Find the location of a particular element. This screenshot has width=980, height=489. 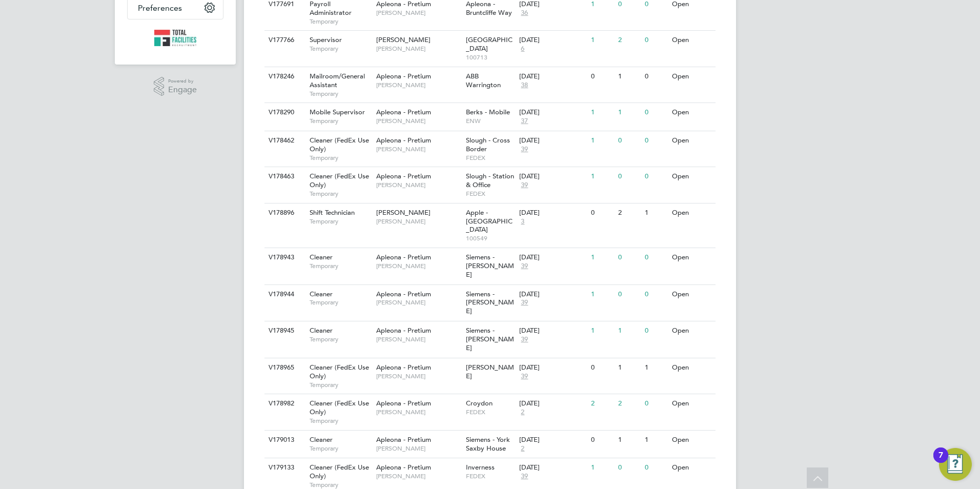

span: 100713 is located at coordinates (490, 58).